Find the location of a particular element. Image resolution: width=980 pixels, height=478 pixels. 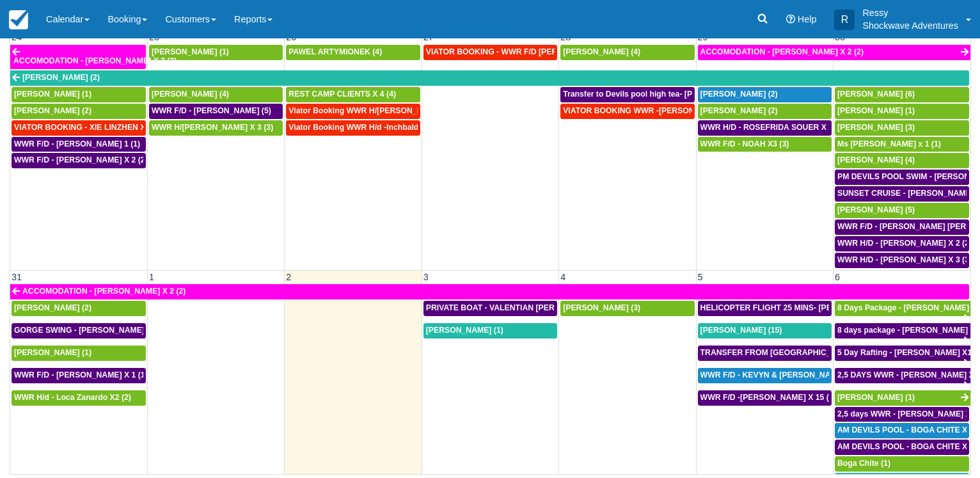

a: Boga Chite (1) is located at coordinates (901, 464).